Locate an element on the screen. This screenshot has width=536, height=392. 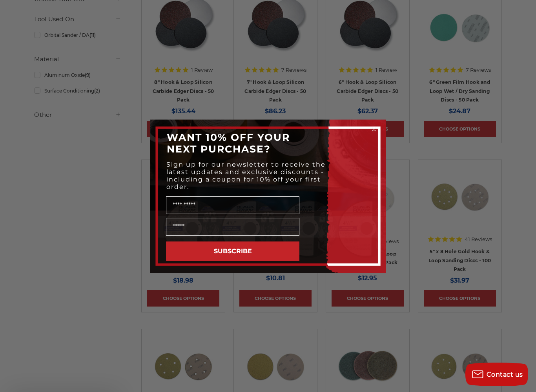
button: Close dialog is located at coordinates (374, 130).